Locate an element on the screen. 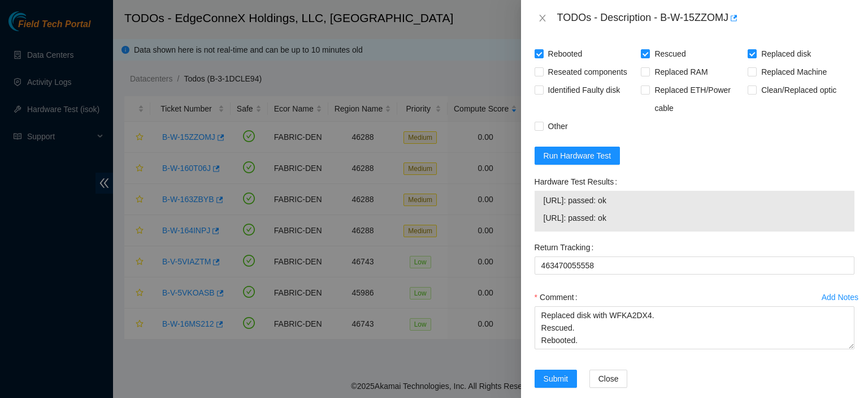  div: TODOs - Description - B-W-15ZZOMJ is located at coordinates (706, 18).